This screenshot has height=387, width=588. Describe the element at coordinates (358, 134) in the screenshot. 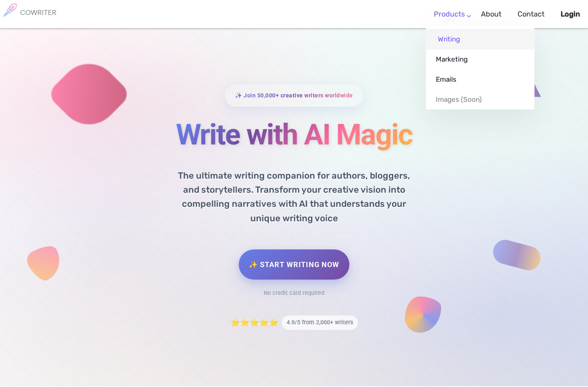

I see `span: AI Magic` at that location.